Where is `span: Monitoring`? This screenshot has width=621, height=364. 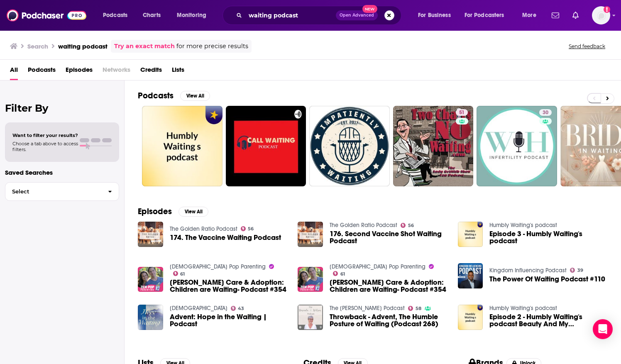
span: Monitoring is located at coordinates (192, 15).